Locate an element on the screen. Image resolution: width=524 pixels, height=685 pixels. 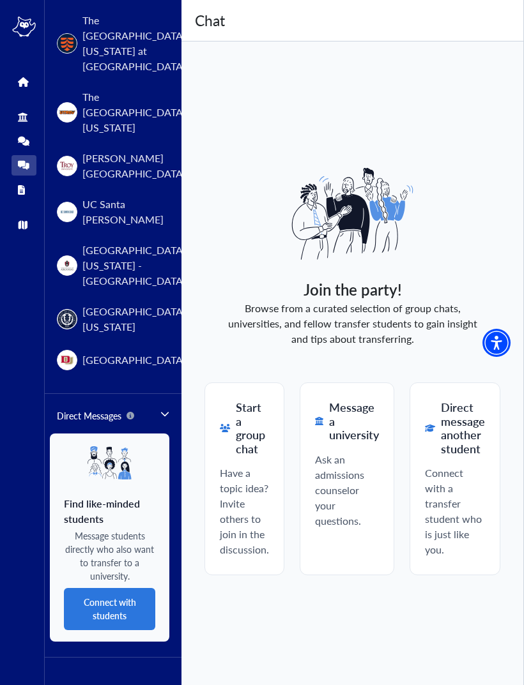
span: Find like-minded students is located at coordinates (109, 512).